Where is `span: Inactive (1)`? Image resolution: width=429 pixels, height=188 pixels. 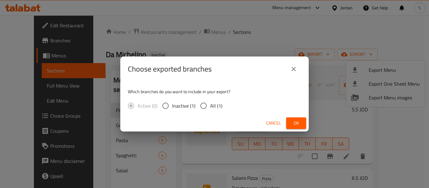
span: Inactive (1) is located at coordinates (184, 106).